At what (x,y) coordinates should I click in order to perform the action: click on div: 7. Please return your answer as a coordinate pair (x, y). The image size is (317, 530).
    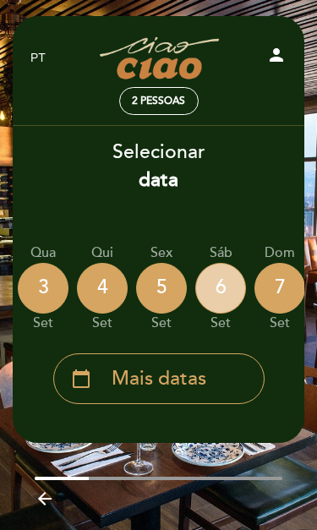
    Looking at the image, I should click on (280, 288).